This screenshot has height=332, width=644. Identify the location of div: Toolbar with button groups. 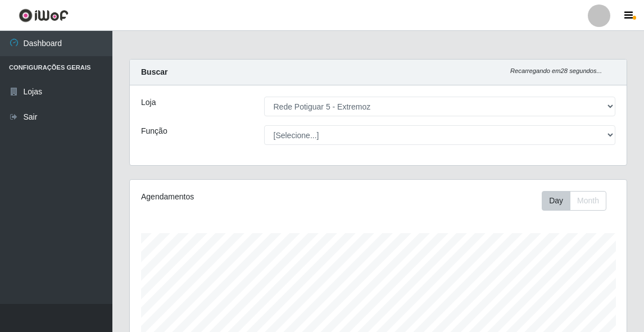
(578, 201).